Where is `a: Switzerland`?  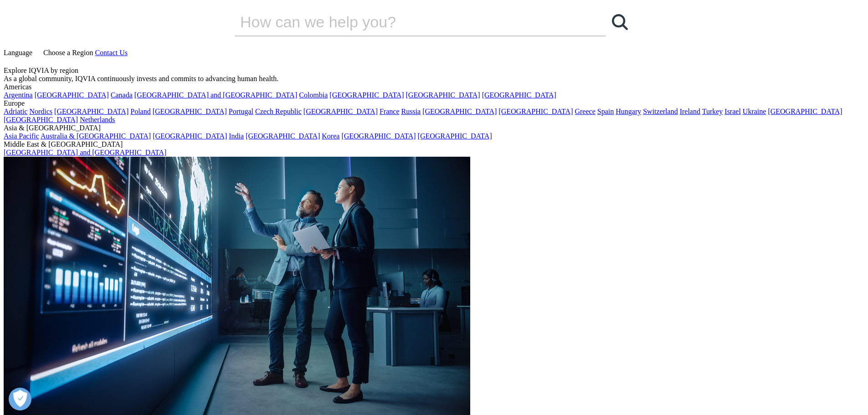 a: Switzerland is located at coordinates (660, 111).